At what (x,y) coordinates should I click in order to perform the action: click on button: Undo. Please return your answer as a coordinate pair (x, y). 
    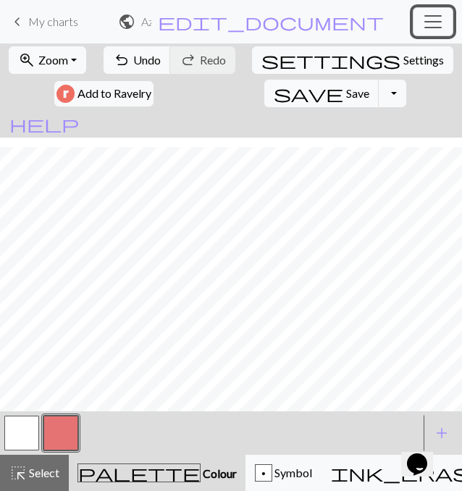
    Looking at the image, I should click on (137, 60).